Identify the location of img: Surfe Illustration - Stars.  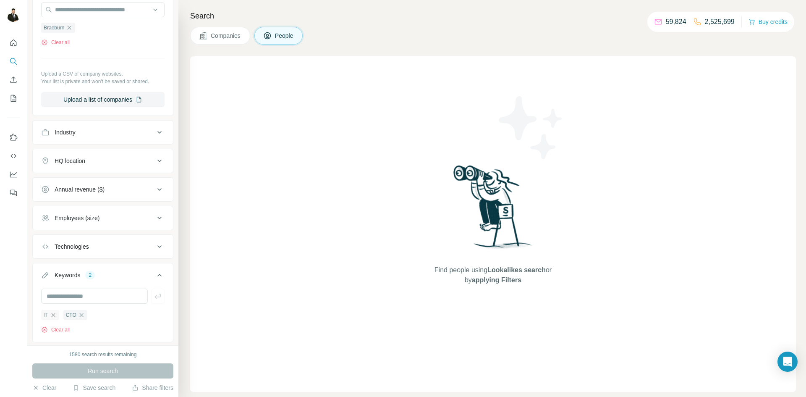
(531, 128).